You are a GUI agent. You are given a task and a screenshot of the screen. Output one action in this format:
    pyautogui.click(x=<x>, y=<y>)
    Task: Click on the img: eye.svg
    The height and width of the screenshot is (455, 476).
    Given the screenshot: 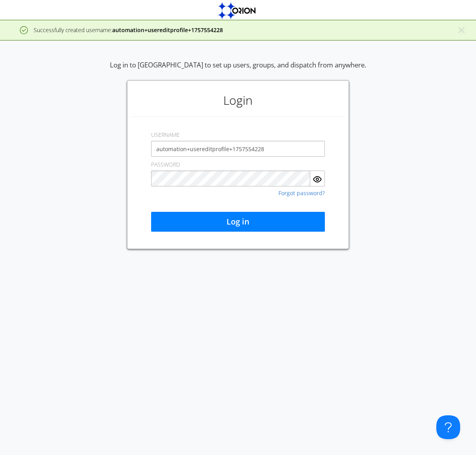 What is the action you would take?
    pyautogui.click(x=317, y=179)
    